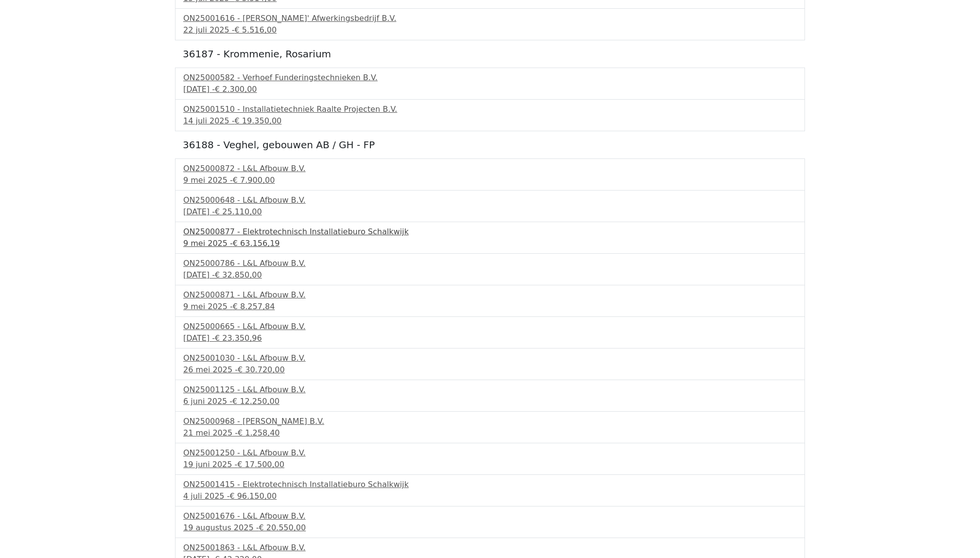 The height and width of the screenshot is (558, 980). I want to click on div: ON25000871 - L&L Afbouw B.V., so click(490, 295).